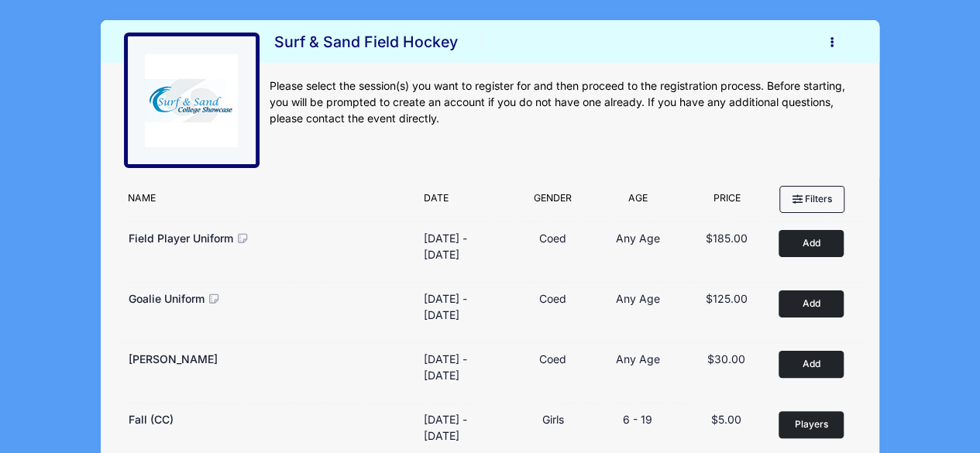  What do you see at coordinates (464, 202) in the screenshot?
I see `div: Date` at bounding box center [464, 202].